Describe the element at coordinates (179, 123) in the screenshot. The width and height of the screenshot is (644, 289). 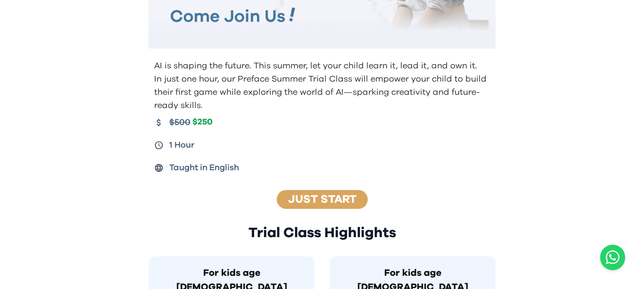
I see `span: $500` at that location.